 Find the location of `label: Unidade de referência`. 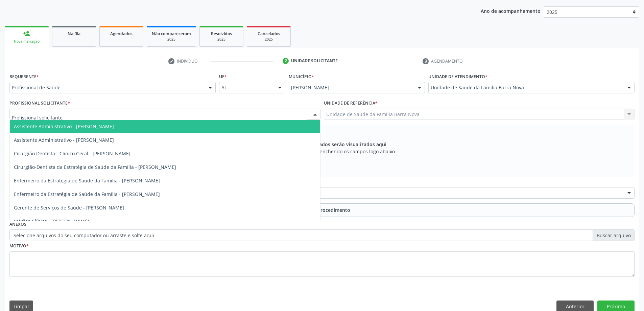

label: Unidade de referência is located at coordinates (351, 103).